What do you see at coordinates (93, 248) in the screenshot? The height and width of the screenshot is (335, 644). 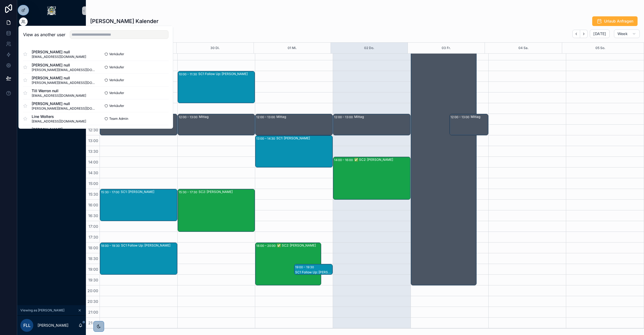 I see `span: 18:00` at bounding box center [93, 248].